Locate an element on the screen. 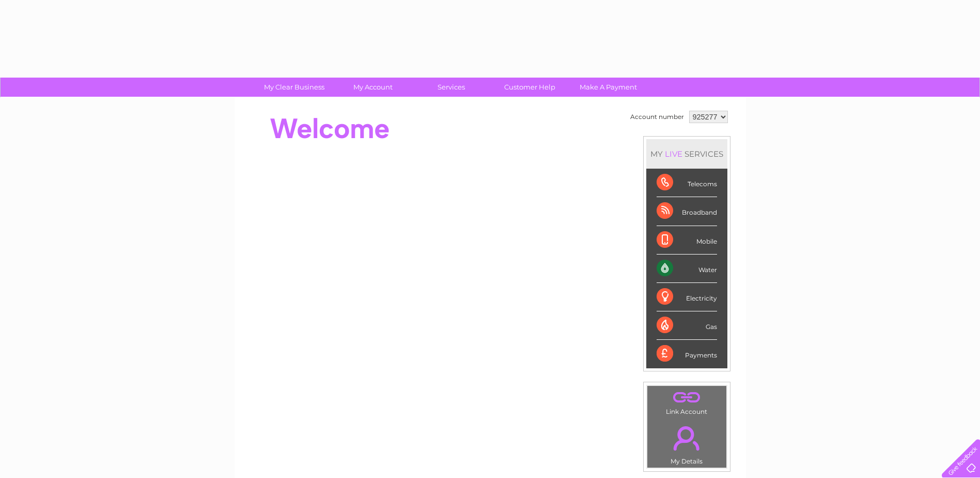 The height and width of the screenshot is (478, 980). div: Mobile is located at coordinates (686, 240).